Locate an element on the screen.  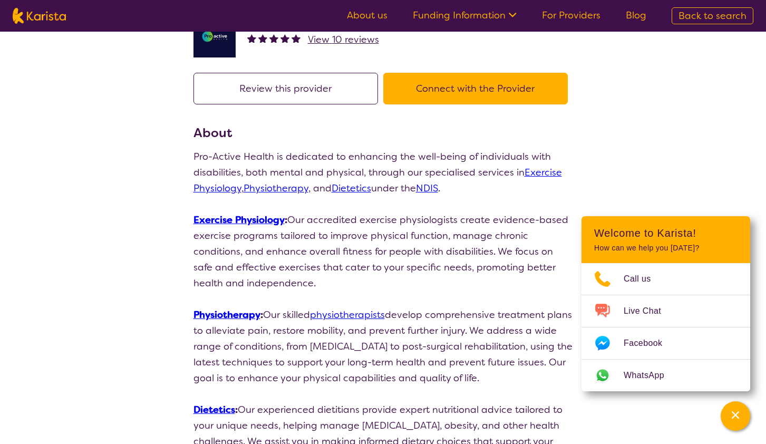
a: Exercise Physiology is located at coordinates (239, 220).